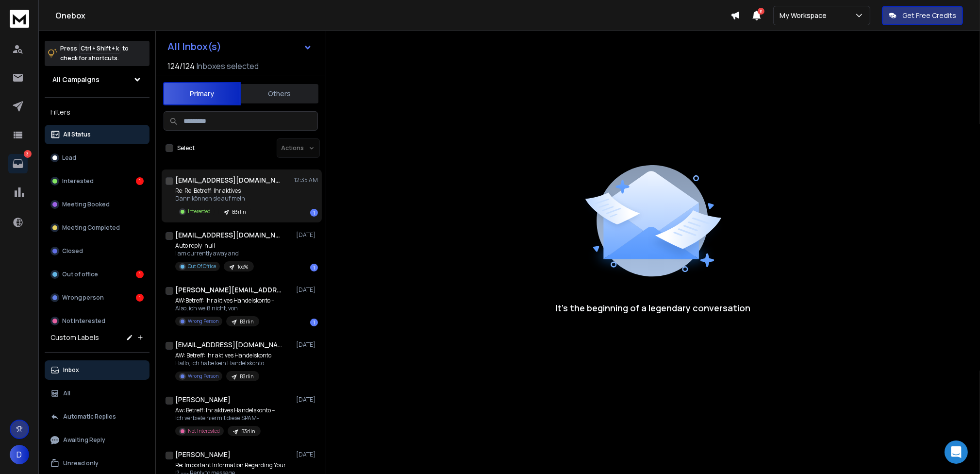 The image size is (980, 474). Describe the element at coordinates (393, 16) in the screenshot. I see `h1: Onebox` at that location.